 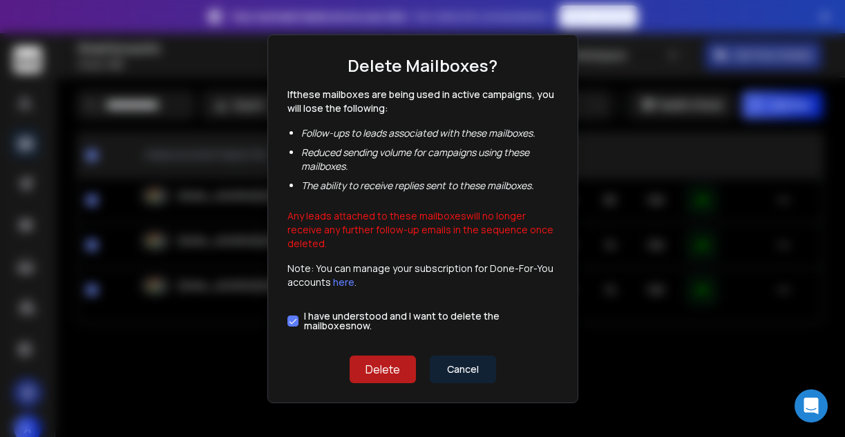 What do you see at coordinates (423, 227) in the screenshot?
I see `p: Any leads attached to these mailboxes will no longer receive any further follow-up emails in the ...` at bounding box center [423, 227].